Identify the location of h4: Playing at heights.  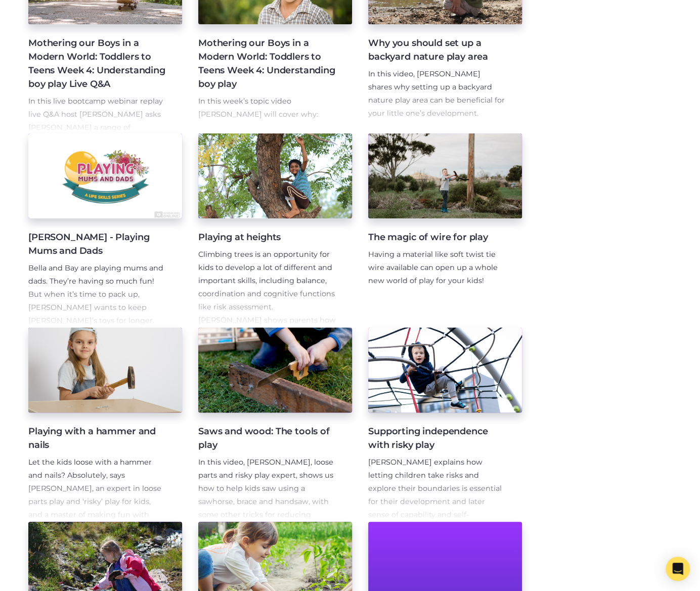
(267, 237).